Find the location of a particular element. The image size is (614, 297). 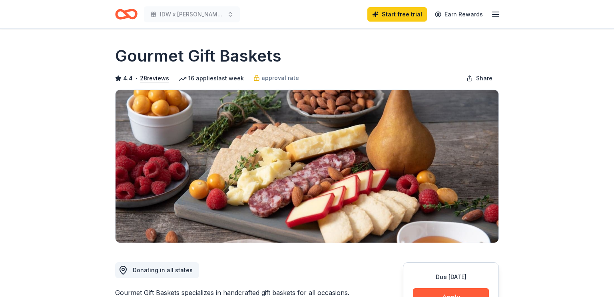

h1: Gourmet Gift Baskets is located at coordinates (198, 56).